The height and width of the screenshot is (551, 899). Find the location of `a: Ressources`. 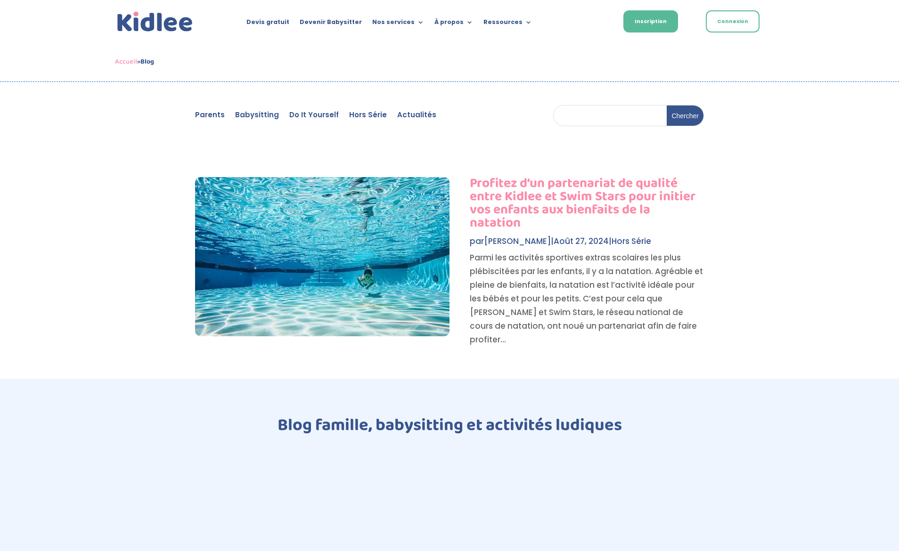

a: Ressources is located at coordinates (507, 24).